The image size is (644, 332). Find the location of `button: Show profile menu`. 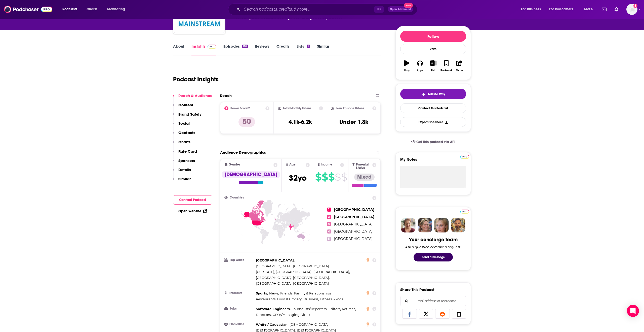

button: Show profile menu is located at coordinates (632, 10).